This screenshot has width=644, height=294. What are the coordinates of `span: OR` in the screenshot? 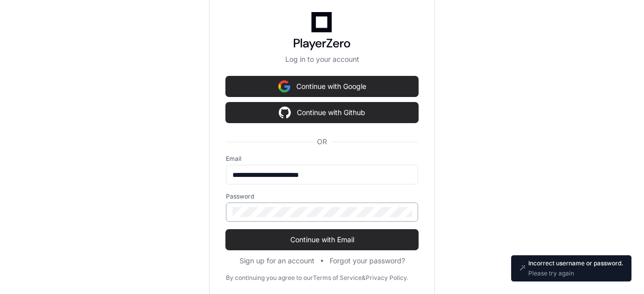 It's located at (322, 142).